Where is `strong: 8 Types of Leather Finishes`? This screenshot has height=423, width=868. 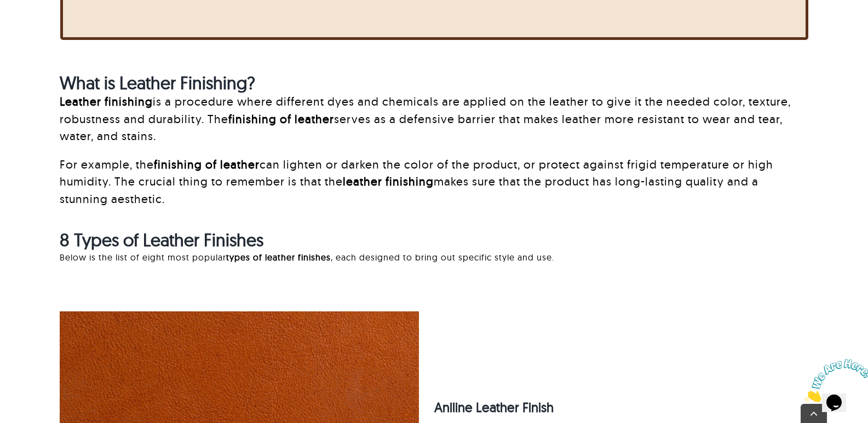 strong: 8 Types of Leather Finishes is located at coordinates (162, 240).